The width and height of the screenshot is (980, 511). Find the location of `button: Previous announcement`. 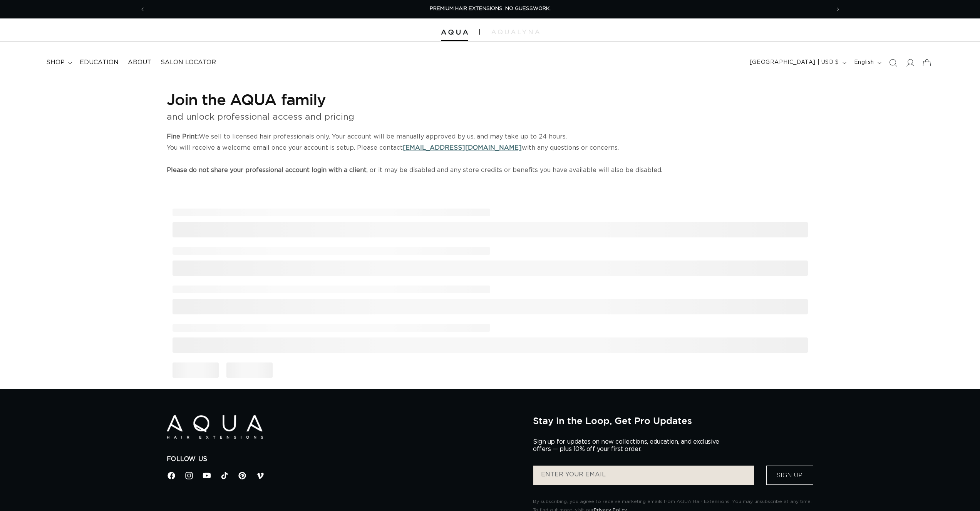

button: Previous announcement is located at coordinates (142, 9).